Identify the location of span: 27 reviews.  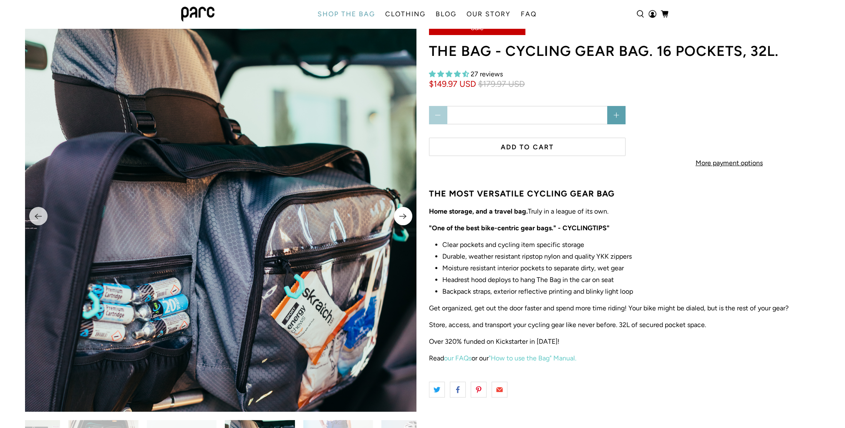
(487, 74).